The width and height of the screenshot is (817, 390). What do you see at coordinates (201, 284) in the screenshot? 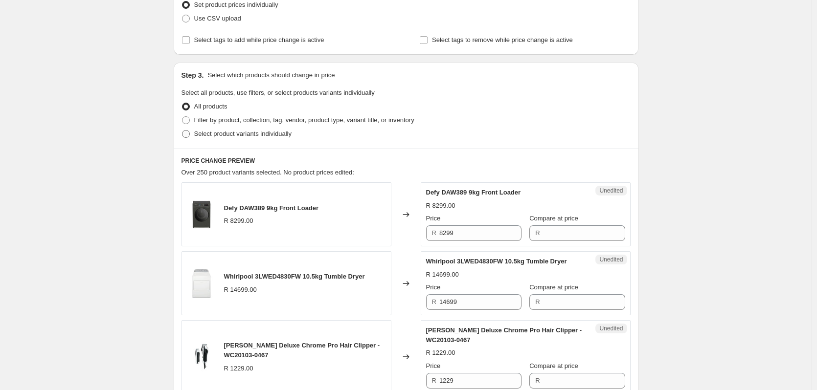
I see `img: whirlpool-3lwed4830fw-105kg-tumble-drer-738699_80x.jpg` at bounding box center [201, 284].